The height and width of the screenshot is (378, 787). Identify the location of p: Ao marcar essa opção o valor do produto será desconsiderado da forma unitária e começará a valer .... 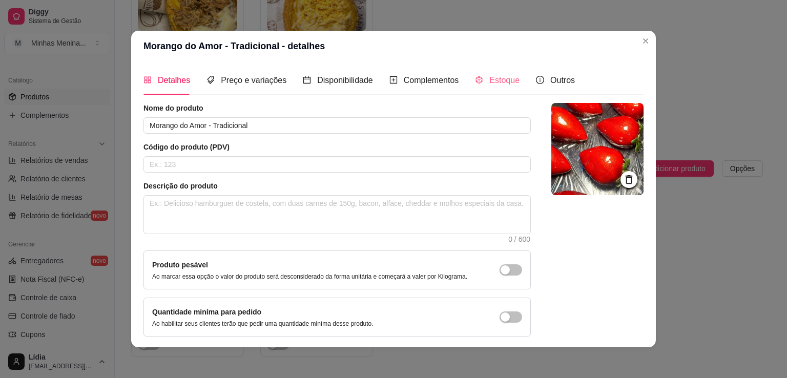
(309, 277).